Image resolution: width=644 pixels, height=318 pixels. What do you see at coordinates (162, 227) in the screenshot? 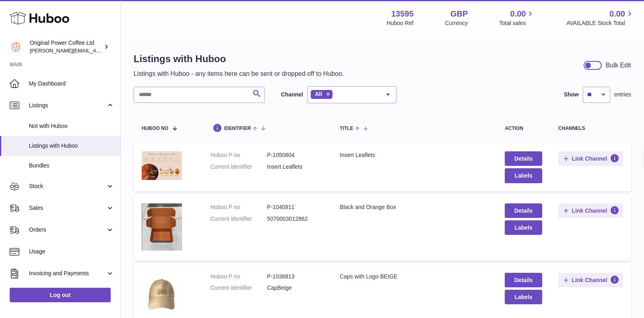
I see `img: Black and Orange Box` at bounding box center [162, 227].